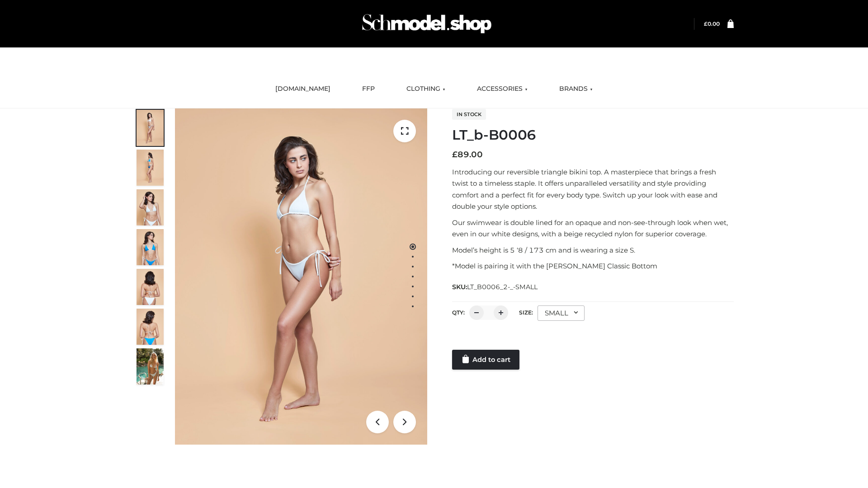  I want to click on img: ArielClassicBikiniTop_CloudNine_AzureSky_OW114ECO_4-scaled.jpg, so click(150, 247).